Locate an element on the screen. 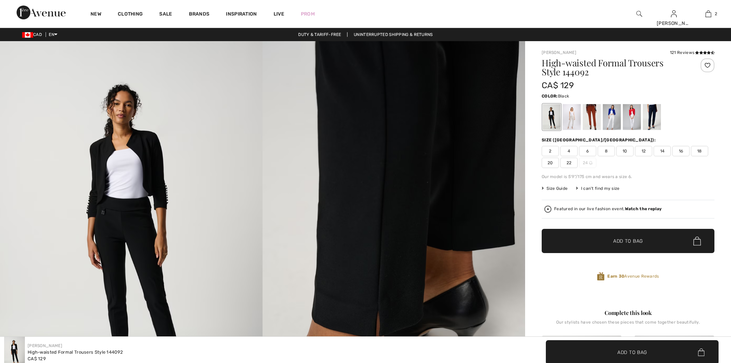 This screenshot has height=363, width=731. a: 2 is located at coordinates (708, 14).